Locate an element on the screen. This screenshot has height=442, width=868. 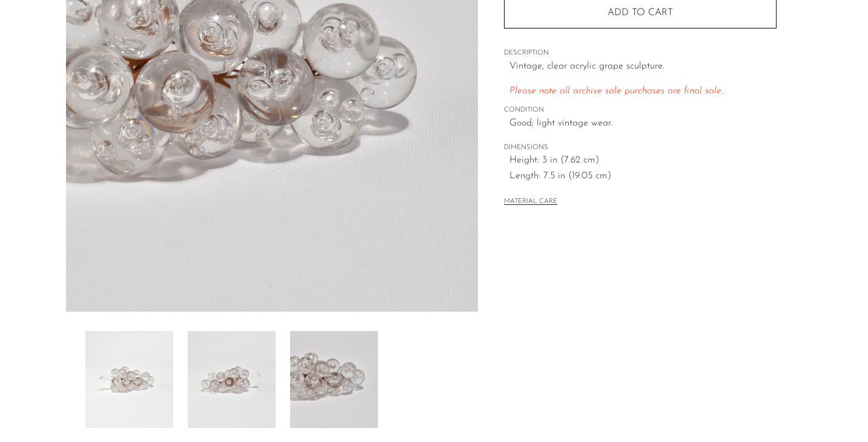
button: MATERIAL CARE is located at coordinates (530, 202).